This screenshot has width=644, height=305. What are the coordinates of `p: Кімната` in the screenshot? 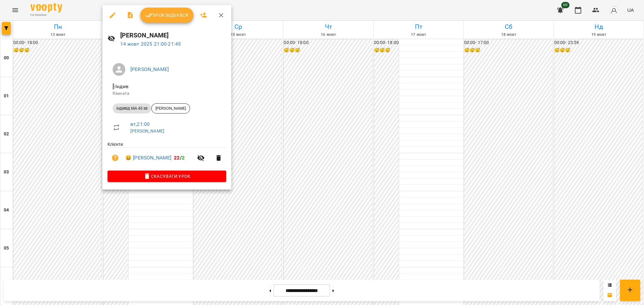 It's located at (167, 93).